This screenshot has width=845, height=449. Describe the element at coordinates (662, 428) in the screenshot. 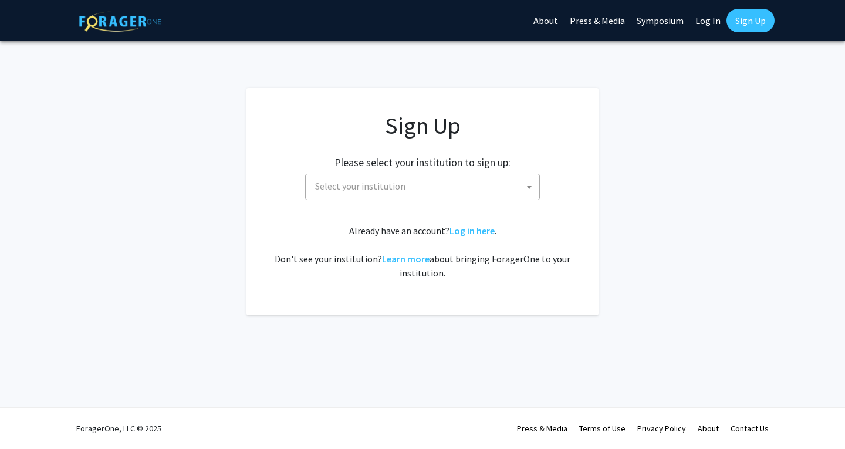

I see `a: Privacy Policy` at that location.